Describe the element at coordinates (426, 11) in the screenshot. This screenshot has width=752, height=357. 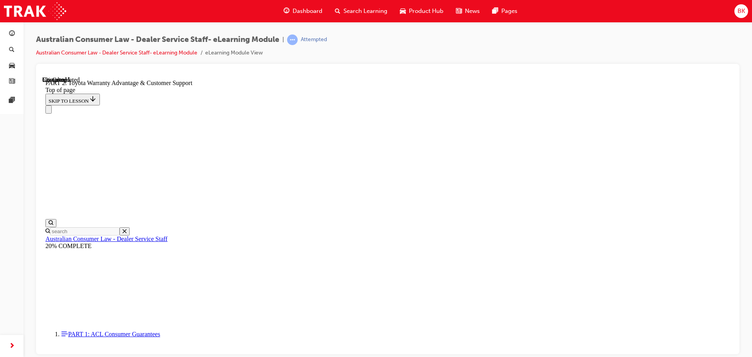
I see `span: Product Hub` at that location.